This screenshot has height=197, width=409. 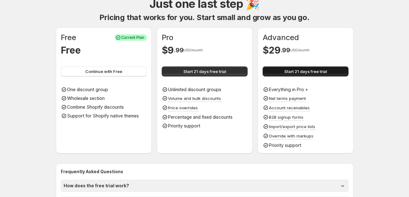 What do you see at coordinates (271, 50) in the screenshot?
I see `h1: $ 29` at bounding box center [271, 50].